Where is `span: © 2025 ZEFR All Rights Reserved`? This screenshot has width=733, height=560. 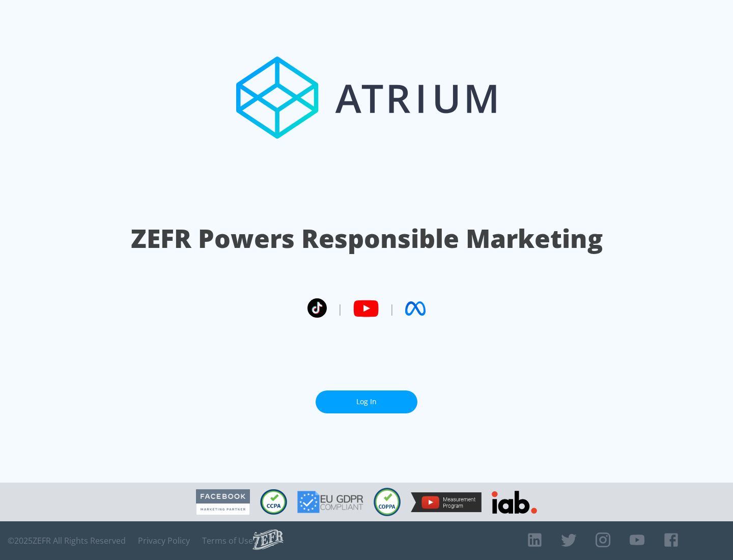
span: © 2025 ZEFR All Rights Reserved is located at coordinates (67, 540).